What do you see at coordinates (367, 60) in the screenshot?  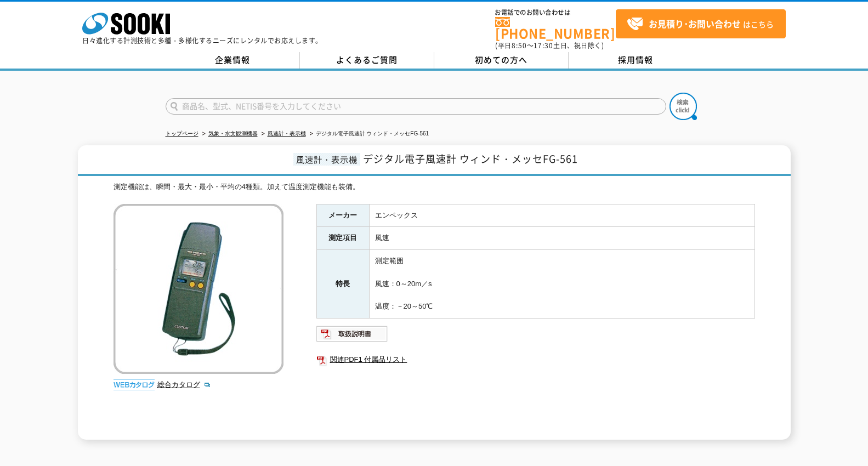 I see `a: よくあるご質問` at bounding box center [367, 60].